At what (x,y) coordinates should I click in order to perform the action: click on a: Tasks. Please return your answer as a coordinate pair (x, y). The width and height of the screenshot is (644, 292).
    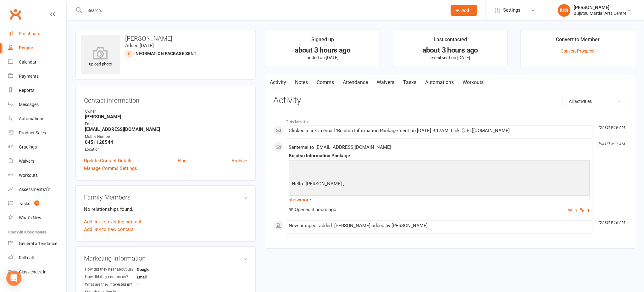
    Looking at the image, I should click on (410, 82).